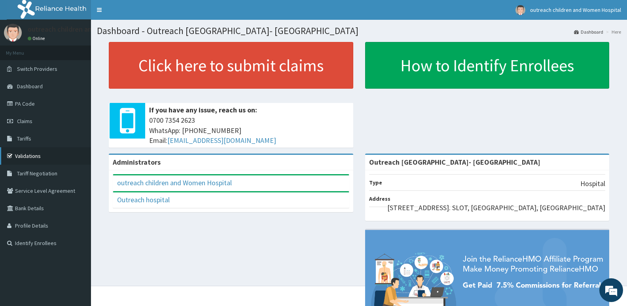  What do you see at coordinates (203, 110) in the screenshot?
I see `b: If you have any issue, reach us on:` at bounding box center [203, 110].